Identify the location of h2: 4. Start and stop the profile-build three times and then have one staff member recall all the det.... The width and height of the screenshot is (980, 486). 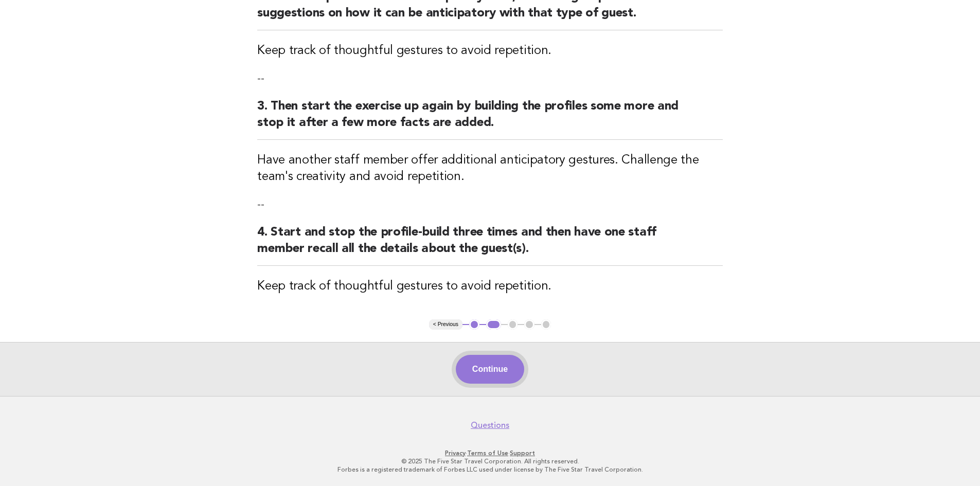
(490, 245).